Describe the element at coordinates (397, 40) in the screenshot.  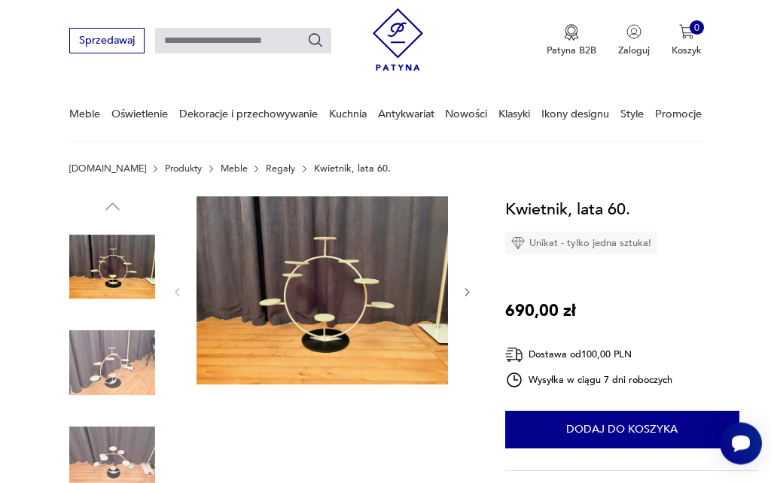
I see `img: Patyna - sklep z meblami i dekoracjami vintage` at that location.